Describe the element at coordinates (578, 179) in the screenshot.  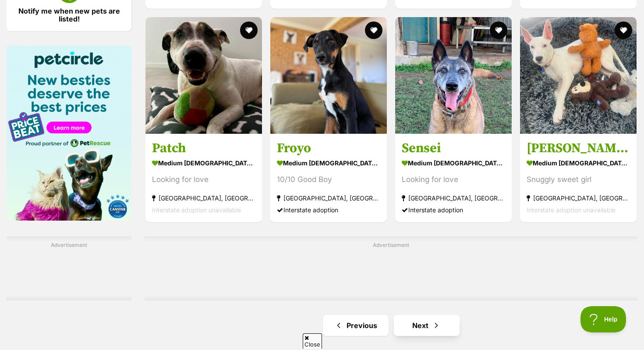
I see `div: Snuggly sweet girl` at that location.